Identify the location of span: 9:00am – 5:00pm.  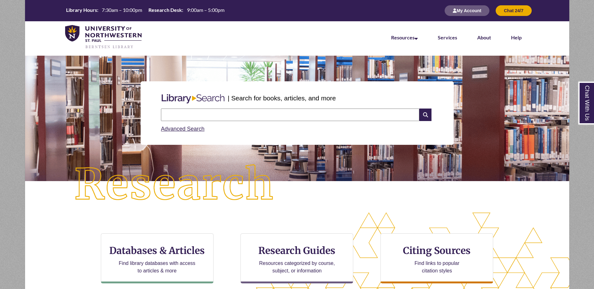
(206, 10).